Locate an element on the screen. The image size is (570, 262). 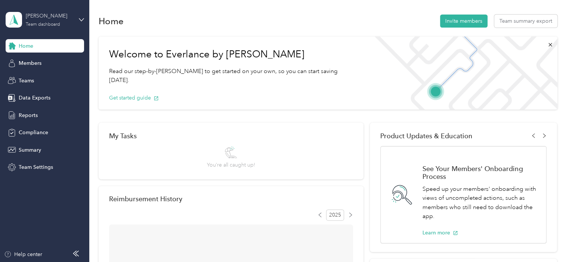
h1: Home is located at coordinates (111, 21).